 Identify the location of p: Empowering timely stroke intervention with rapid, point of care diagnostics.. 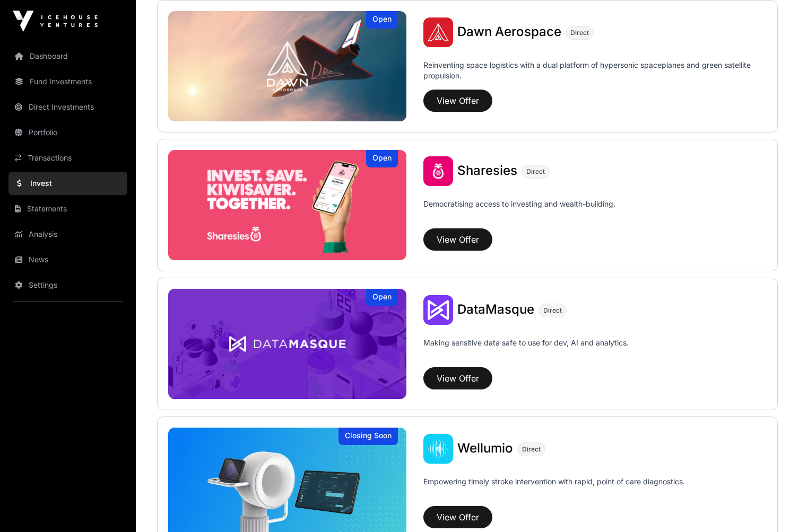
(554, 489).